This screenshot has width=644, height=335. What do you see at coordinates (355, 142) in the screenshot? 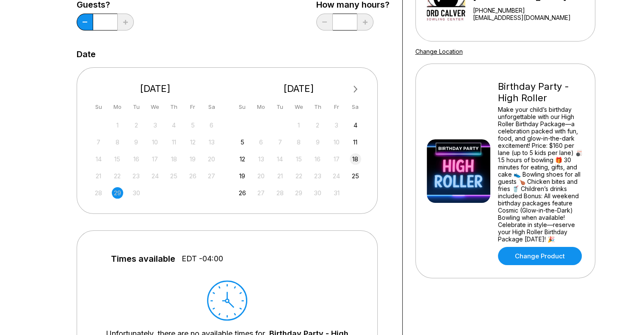
I see `div: Choose Saturday, October 11th, 2025` at bounding box center [355, 142].